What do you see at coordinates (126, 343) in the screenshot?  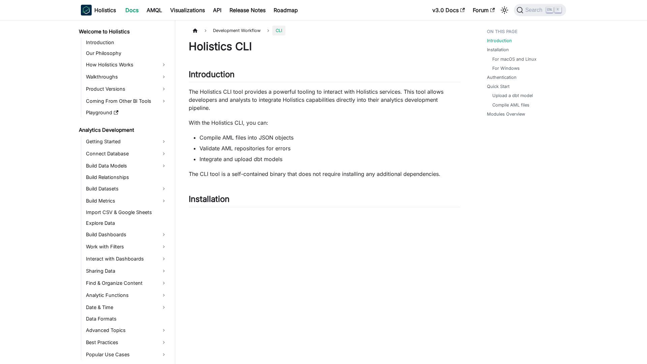 I see `a: Best Practices` at bounding box center [126, 343].